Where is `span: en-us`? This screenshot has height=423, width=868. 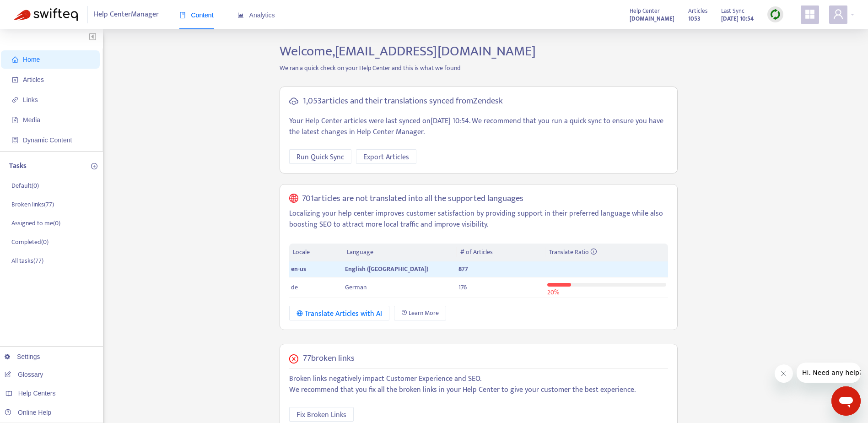 span: en-us is located at coordinates (298, 269).